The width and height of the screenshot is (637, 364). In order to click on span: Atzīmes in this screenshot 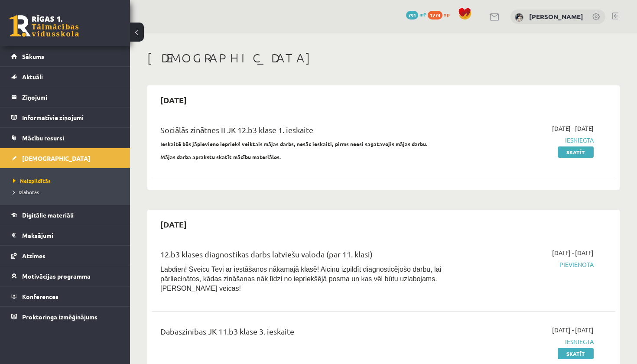, I will do `click(34, 256)`.